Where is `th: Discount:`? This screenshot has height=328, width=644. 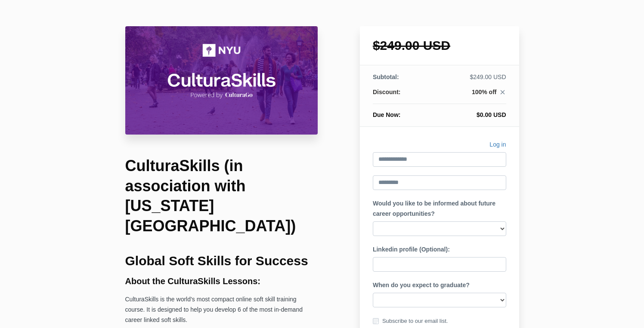
th: Discount: is located at coordinates (401, 96).